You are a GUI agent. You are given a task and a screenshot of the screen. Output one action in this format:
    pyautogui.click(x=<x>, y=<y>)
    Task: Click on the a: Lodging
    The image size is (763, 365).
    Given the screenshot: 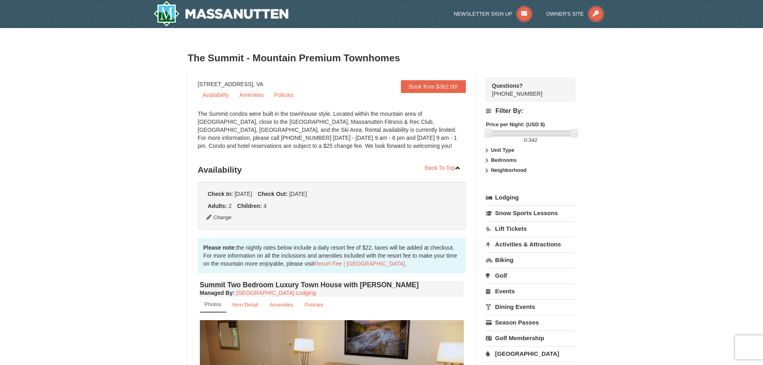 What is the action you would take?
    pyautogui.click(x=530, y=197)
    